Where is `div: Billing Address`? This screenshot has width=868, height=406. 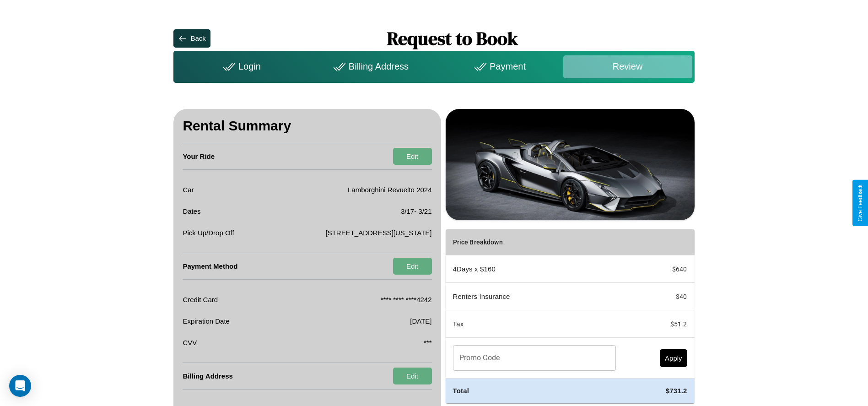 div: Billing Address is located at coordinates (369, 67).